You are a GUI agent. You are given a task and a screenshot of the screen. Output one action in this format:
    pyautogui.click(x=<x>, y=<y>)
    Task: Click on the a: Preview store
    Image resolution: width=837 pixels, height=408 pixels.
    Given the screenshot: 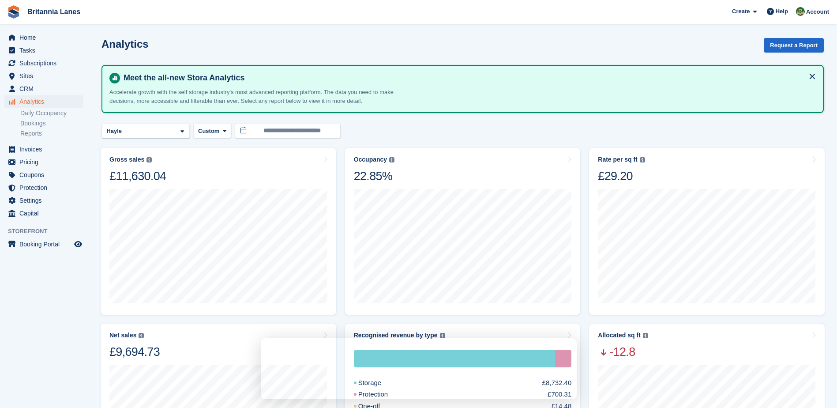 What is the action you would take?
    pyautogui.click(x=78, y=244)
    